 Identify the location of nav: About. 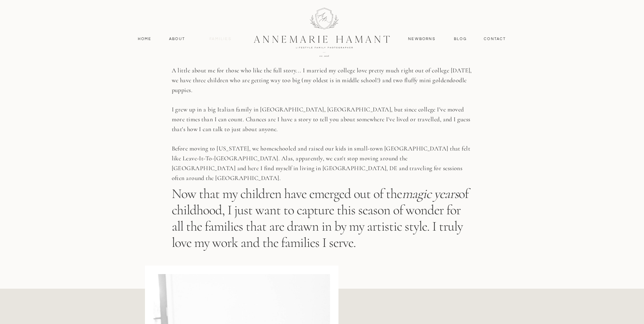
(177, 39).